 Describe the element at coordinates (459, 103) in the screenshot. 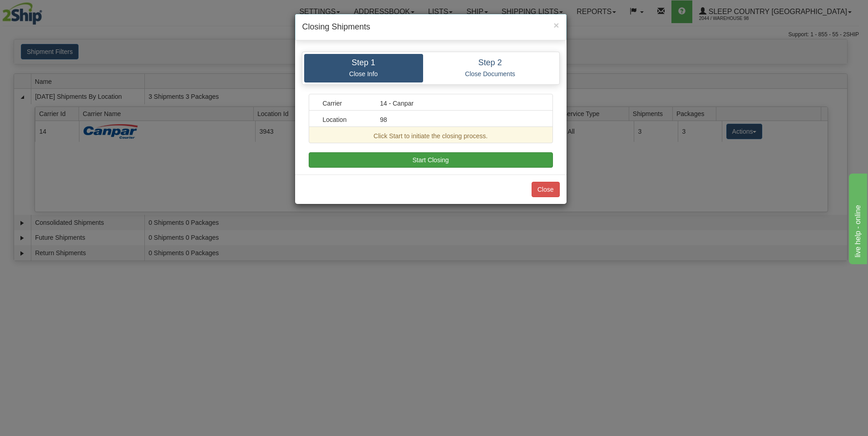

I see `div: 14 - Canpar` at that location.